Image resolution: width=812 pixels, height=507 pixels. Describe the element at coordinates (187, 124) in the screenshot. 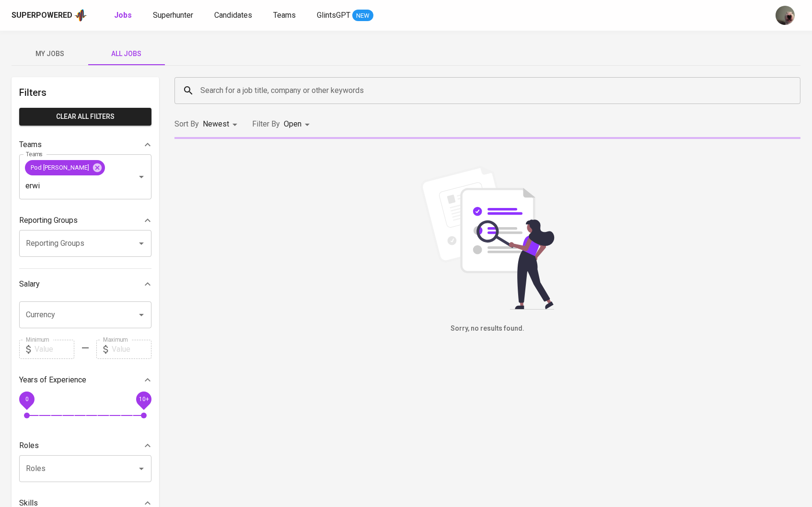

I see `p: Sort By` at that location.